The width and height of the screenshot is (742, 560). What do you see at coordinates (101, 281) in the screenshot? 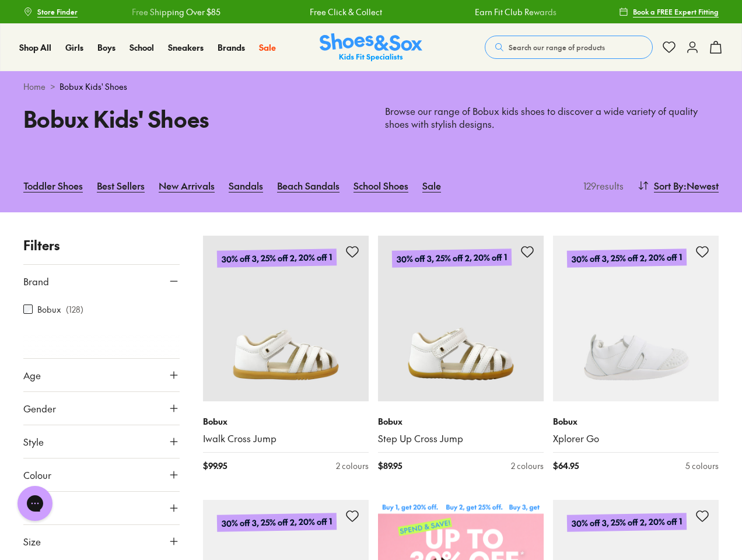
I see `button: Brand` at bounding box center [101, 281].